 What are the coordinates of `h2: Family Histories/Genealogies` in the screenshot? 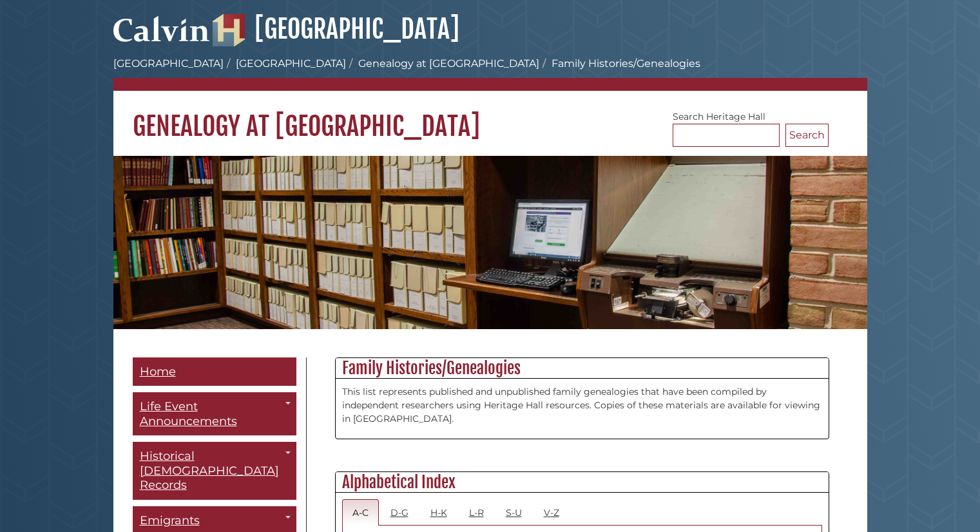 It's located at (582, 369).